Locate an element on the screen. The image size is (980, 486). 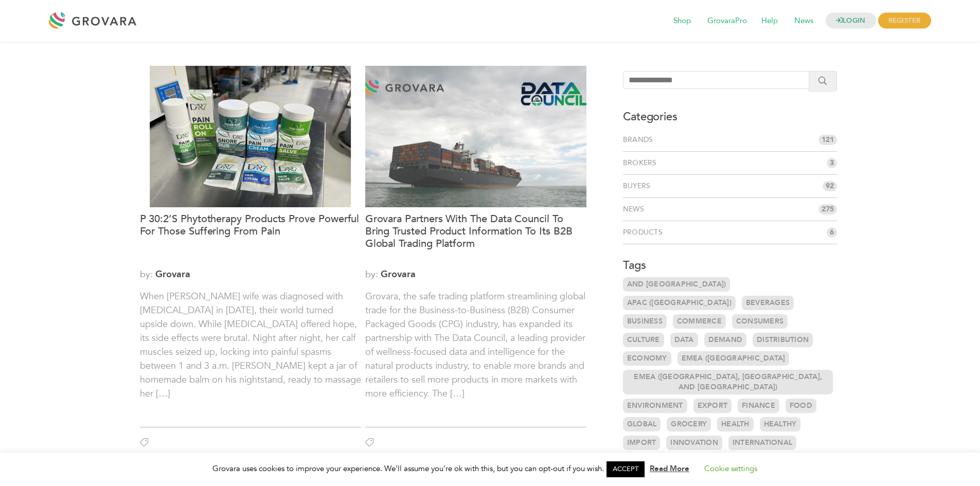
a: GrovaraPro is located at coordinates (727, 21).